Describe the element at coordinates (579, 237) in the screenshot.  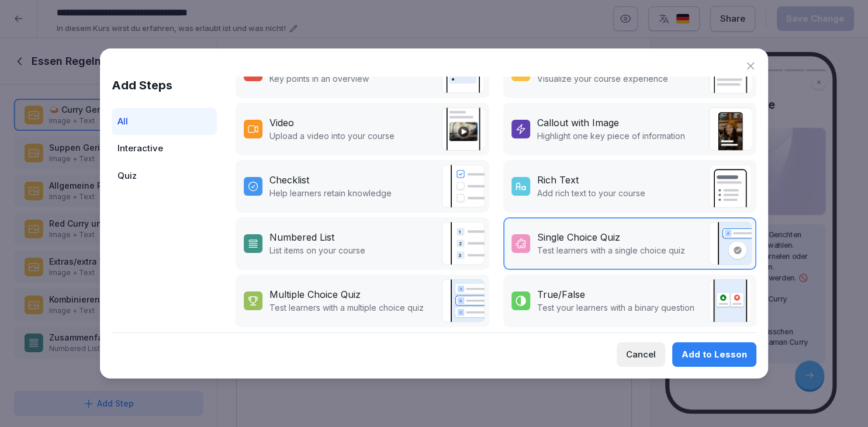
I see `div: Single Choice Quiz` at that location.